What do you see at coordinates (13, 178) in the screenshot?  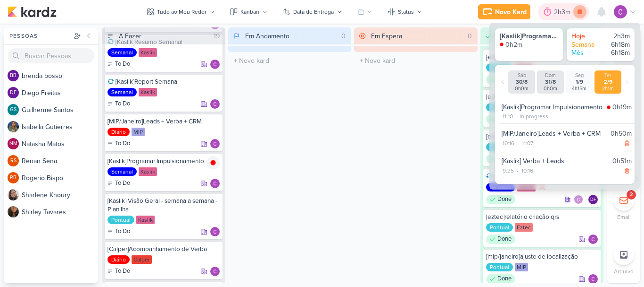 I see `div: Rogerio Bispo` at bounding box center [13, 178].